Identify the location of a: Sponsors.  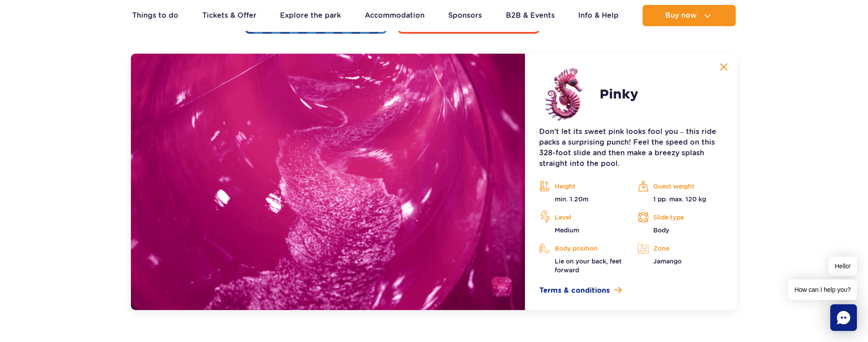
(465, 16).